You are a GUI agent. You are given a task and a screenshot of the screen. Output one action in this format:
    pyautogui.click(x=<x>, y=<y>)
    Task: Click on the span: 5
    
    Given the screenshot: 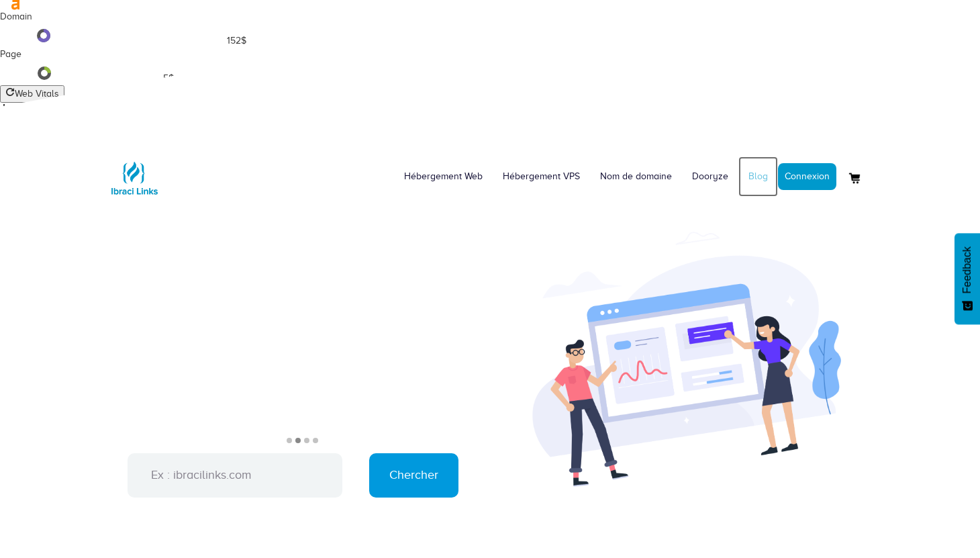 What is the action you would take?
    pyautogui.click(x=154, y=73)
    